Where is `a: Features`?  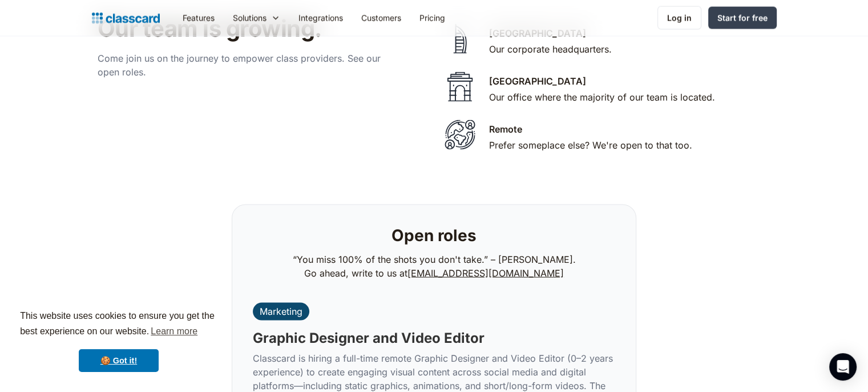 a: Features is located at coordinates (198, 18).